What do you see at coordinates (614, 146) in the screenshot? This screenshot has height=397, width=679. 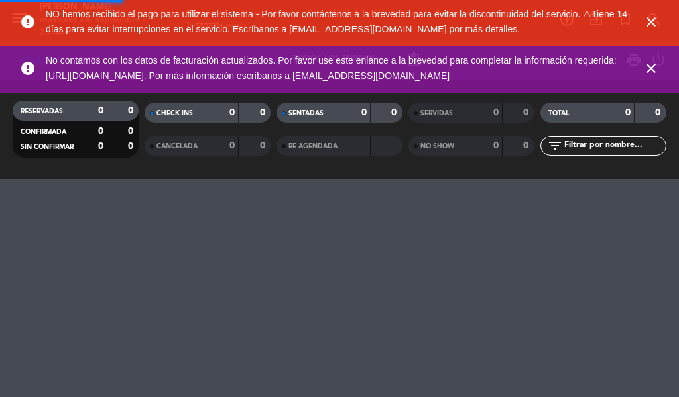 I see `input: Filtrar por nombre...` at bounding box center [614, 146].